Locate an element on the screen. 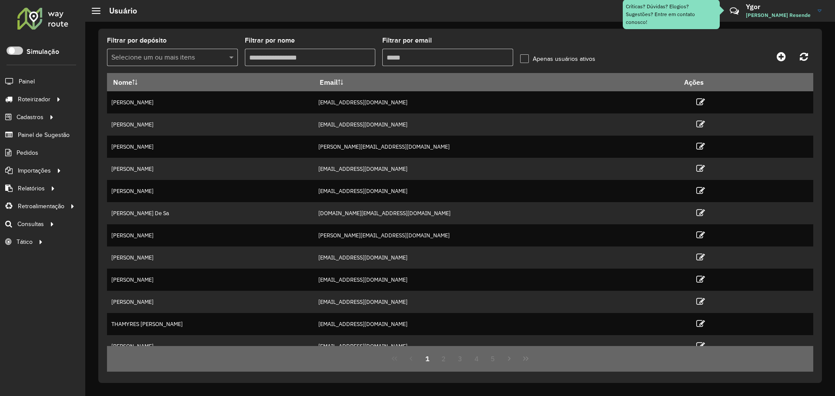  span: Importações is located at coordinates (34, 170).